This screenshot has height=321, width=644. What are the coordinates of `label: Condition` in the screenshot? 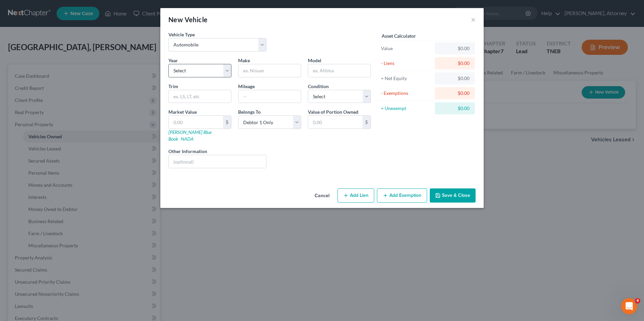 It's located at (318, 86).